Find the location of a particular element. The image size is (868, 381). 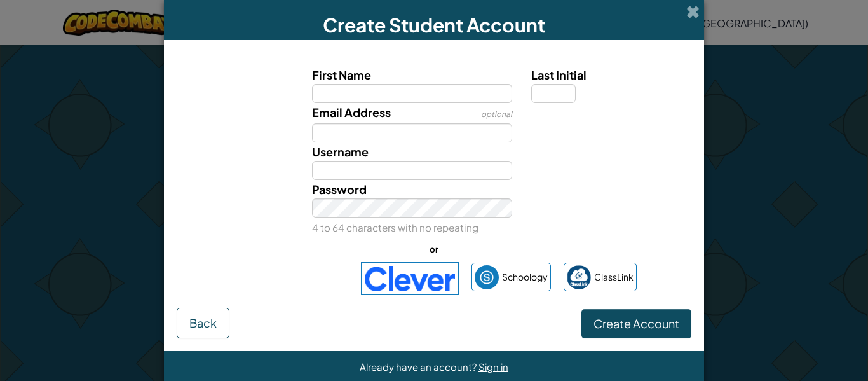

span: or is located at coordinates (434, 249).